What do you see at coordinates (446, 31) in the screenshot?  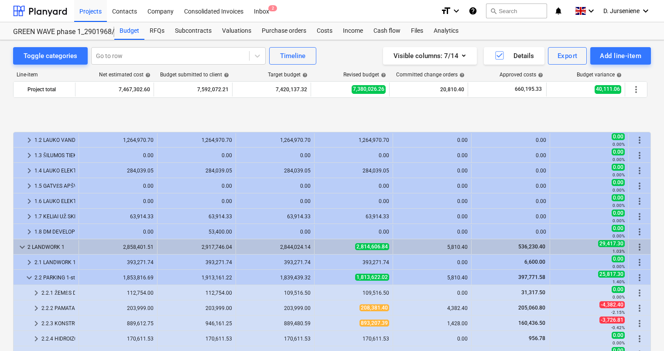 I see `div: Analytics` at bounding box center [446, 31].